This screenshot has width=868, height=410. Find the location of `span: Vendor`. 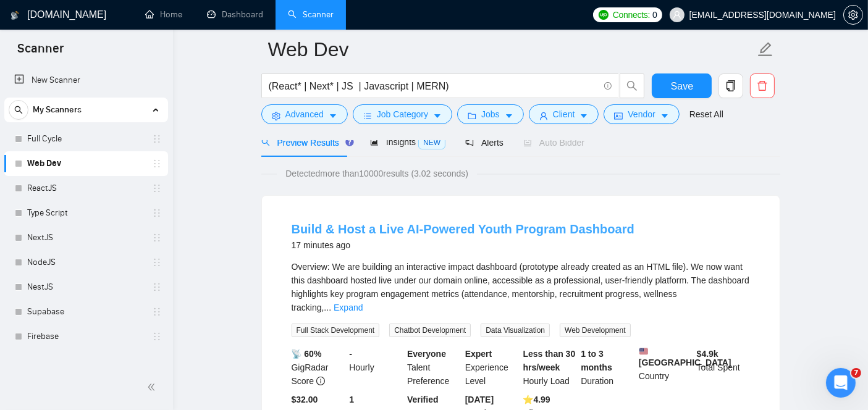

span: Vendor is located at coordinates (641, 115).